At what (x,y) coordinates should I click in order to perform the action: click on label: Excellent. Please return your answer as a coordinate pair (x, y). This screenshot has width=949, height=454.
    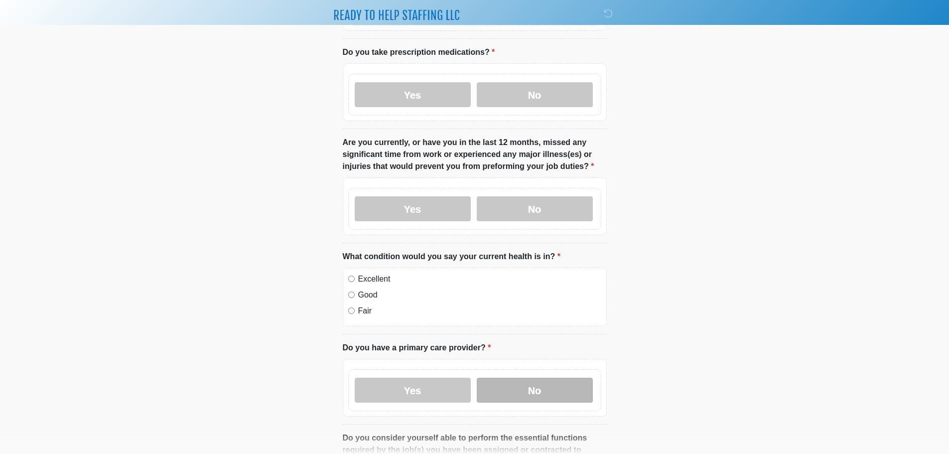
    Looking at the image, I should click on (480, 279).